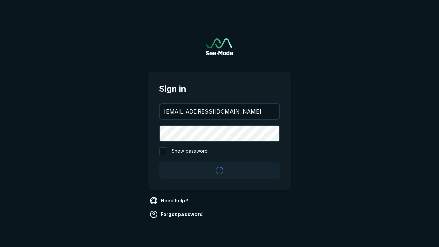 This screenshot has width=439, height=247. I want to click on span: Show password, so click(190, 151).